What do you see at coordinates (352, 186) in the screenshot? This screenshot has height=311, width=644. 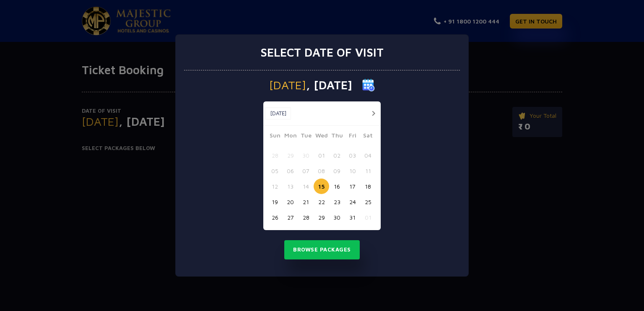 I see `button: 17` at bounding box center [352, 186].